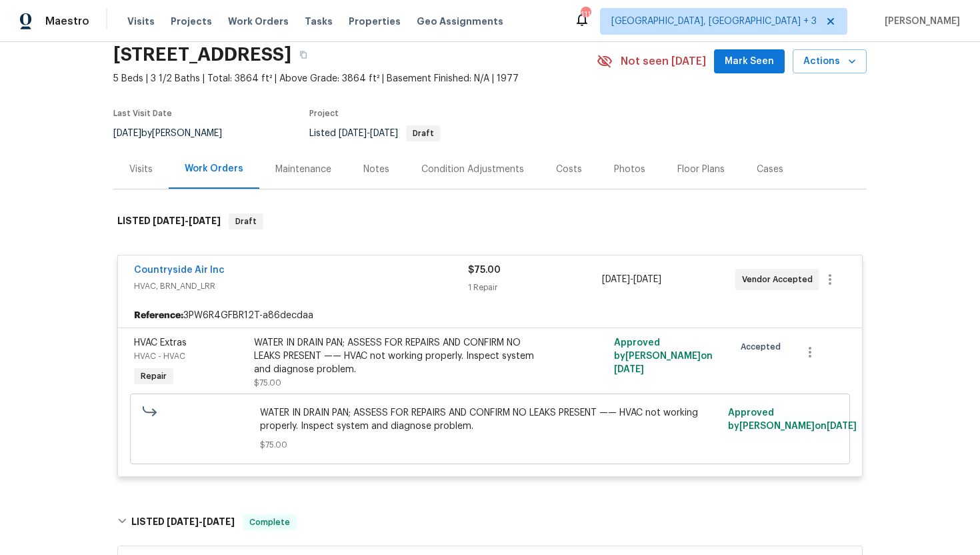  Describe the element at coordinates (191, 22) in the screenshot. I see `span: Projects` at that location.